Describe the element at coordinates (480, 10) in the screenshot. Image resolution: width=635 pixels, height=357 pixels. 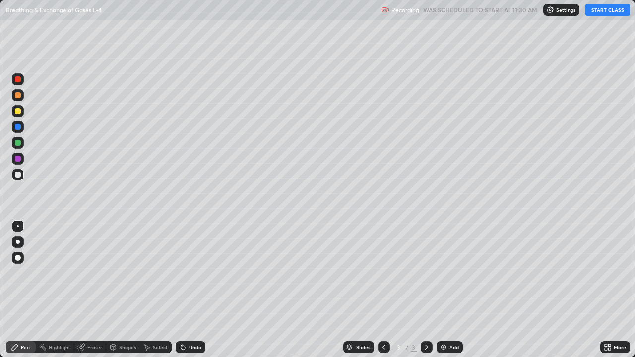
I see `h5: WAS SCHEDULED TO START AT 11:30 AM` at that location.